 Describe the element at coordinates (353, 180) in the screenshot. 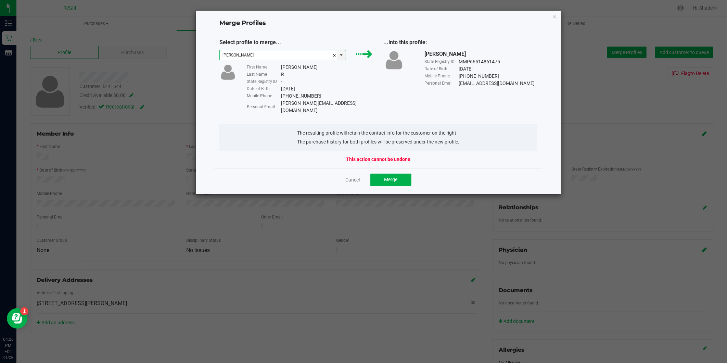

I see `a: Cancel` at that location.